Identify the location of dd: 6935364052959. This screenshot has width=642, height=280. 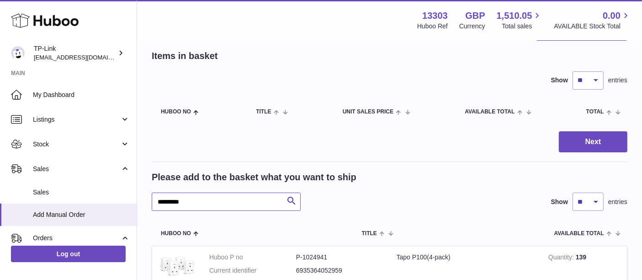
(340, 270).